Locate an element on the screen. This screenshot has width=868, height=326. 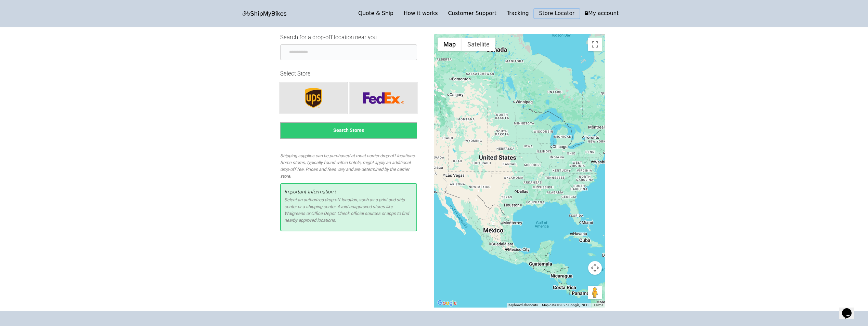
a: Tracking is located at coordinates (517, 13).